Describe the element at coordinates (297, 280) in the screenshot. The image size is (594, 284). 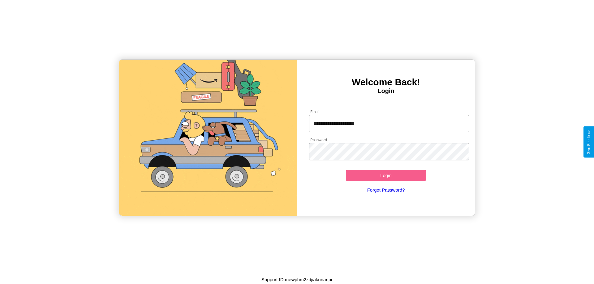
I see `p: Support ID: mewphm2zdjiaknnanpr` at that location.